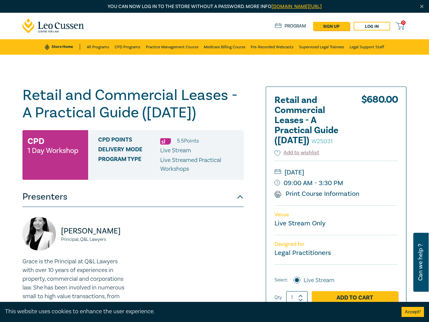 This screenshot has height=322, width=429. Describe the element at coordinates (367, 47) in the screenshot. I see `a: Legal Support Staff` at that location.